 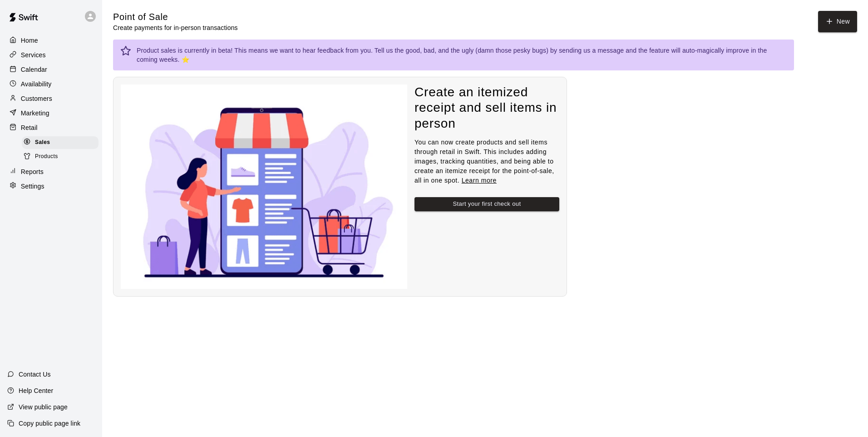 I want to click on div: Calendar, so click(x=51, y=69).